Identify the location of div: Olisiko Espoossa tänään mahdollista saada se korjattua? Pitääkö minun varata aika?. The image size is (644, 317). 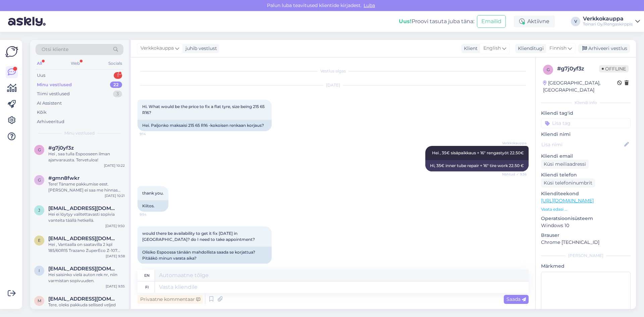
(204, 255).